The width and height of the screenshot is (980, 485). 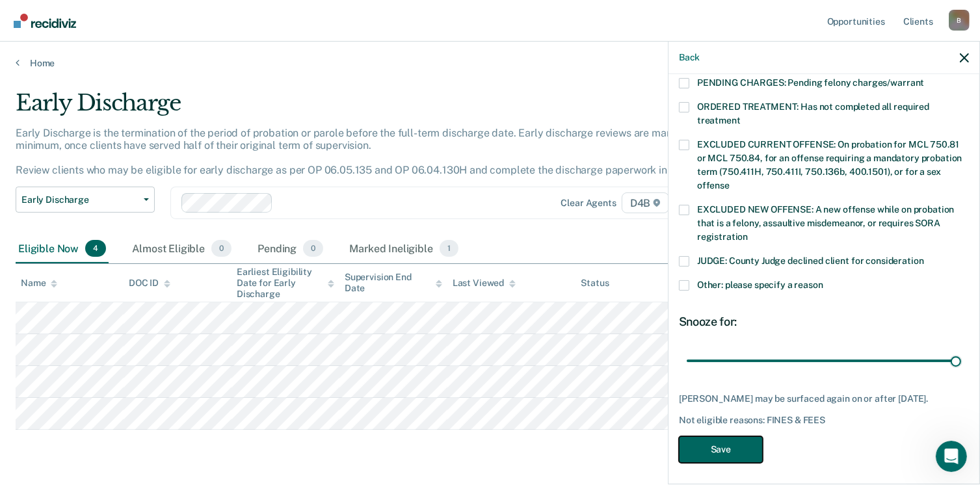 What do you see at coordinates (959, 20) in the screenshot?
I see `button: Profile dropdown button` at bounding box center [959, 20].